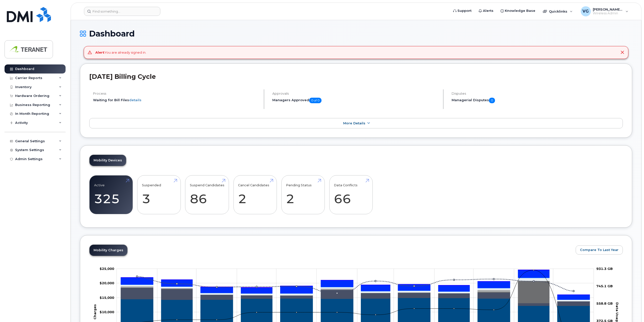 This screenshot has width=644, height=322. Describe the element at coordinates (108, 160) in the screenshot. I see `a: Mobility Devices` at that location.